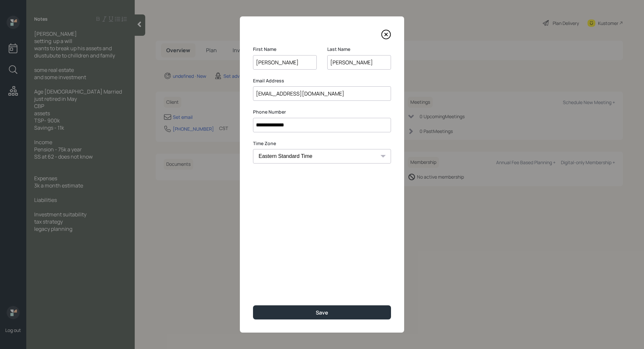 This screenshot has width=644, height=349. What do you see at coordinates (322, 112) in the screenshot?
I see `label: Phone Number` at bounding box center [322, 112].